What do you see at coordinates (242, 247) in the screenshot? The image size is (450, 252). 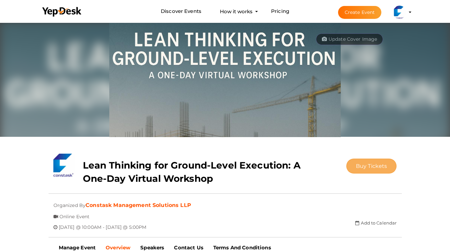 I see `b: Terms And Conditions` at bounding box center [242, 247].